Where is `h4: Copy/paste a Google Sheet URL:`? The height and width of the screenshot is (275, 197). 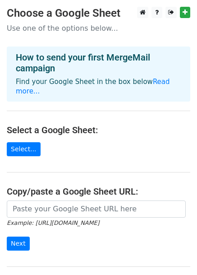
h4: Copy/paste a Google Sheet URL: is located at coordinates (99, 192).